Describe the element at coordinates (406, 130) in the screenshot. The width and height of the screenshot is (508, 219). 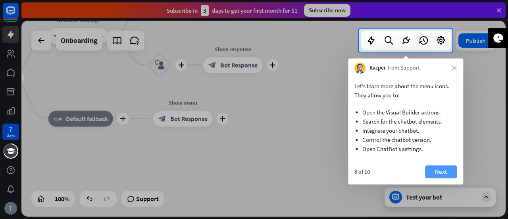
I see `li: Integrate your chatbot.` at that location.